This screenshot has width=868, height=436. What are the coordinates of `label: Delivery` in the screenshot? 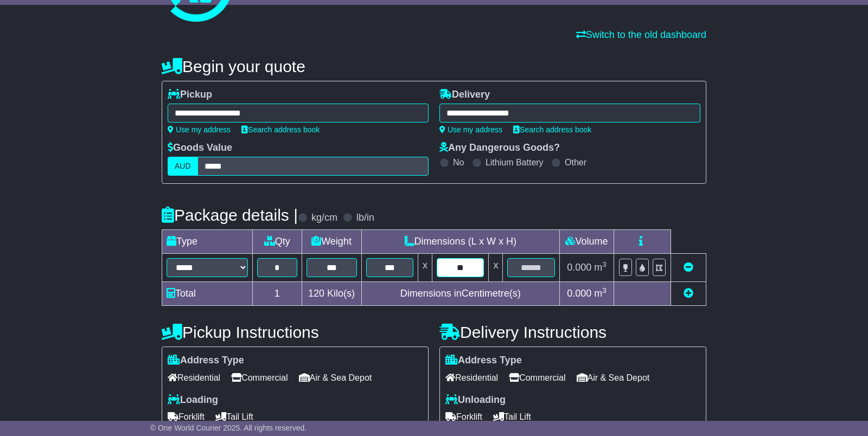 It's located at (464, 95).